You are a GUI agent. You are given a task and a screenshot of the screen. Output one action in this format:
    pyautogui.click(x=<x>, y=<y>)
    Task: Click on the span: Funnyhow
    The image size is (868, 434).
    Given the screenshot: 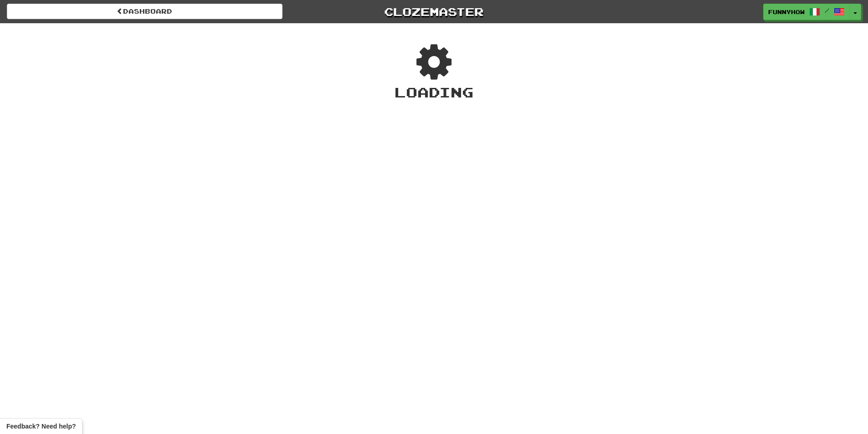 What is the action you would take?
    pyautogui.click(x=786, y=12)
    